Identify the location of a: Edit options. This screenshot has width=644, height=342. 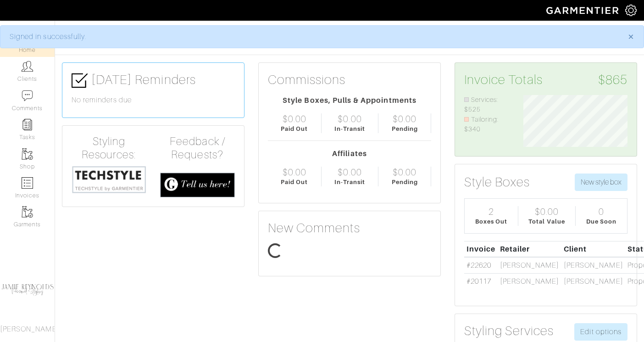
(601, 332).